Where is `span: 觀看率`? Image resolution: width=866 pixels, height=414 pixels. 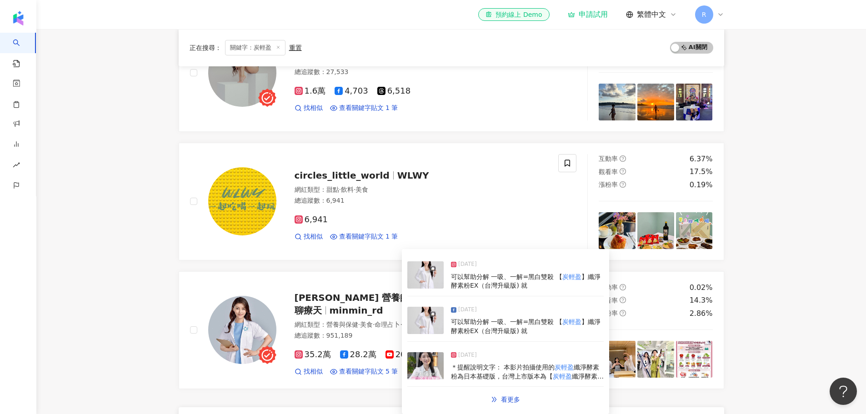 span: 觀看率 is located at coordinates (608, 172).